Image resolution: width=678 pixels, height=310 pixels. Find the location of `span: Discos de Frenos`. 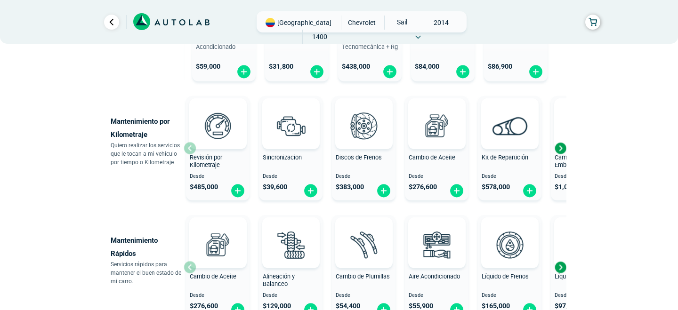

span: Discos de Frenos is located at coordinates (359, 157).